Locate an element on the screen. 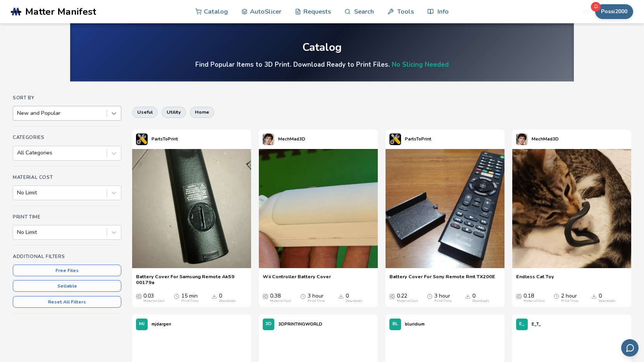 Image resolution: width=644 pixels, height=362 pixels. h4: Material Cost is located at coordinates (67, 177).